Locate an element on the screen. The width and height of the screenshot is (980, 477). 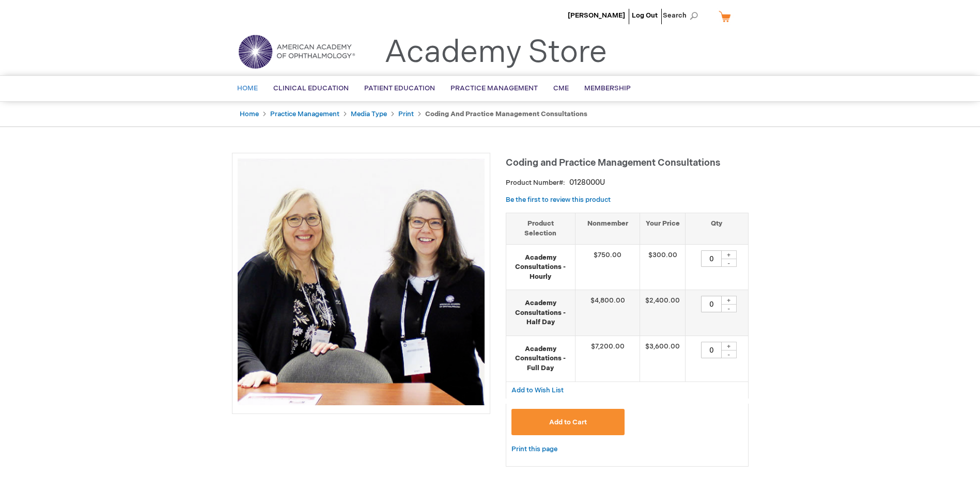
strong: Coding and Practice Management Consultations is located at coordinates (507, 114).